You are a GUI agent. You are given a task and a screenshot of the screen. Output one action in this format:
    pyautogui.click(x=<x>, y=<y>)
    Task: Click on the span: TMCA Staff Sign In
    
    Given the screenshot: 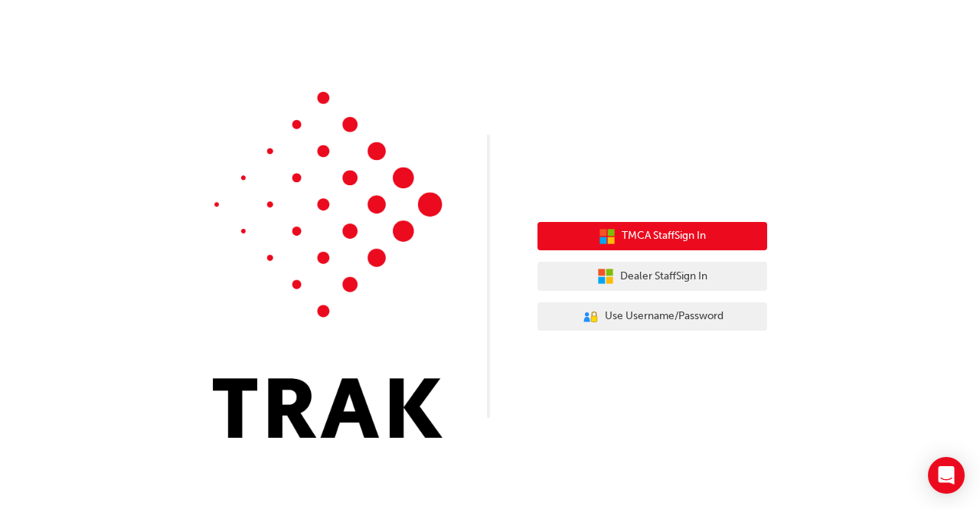 What is the action you would take?
    pyautogui.click(x=664, y=236)
    